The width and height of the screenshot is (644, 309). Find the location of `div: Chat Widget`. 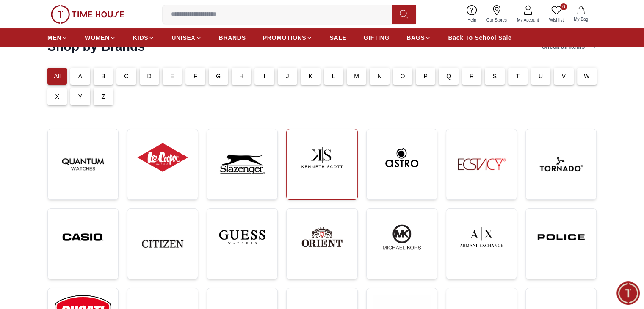

div: Chat Widget is located at coordinates (628, 293).